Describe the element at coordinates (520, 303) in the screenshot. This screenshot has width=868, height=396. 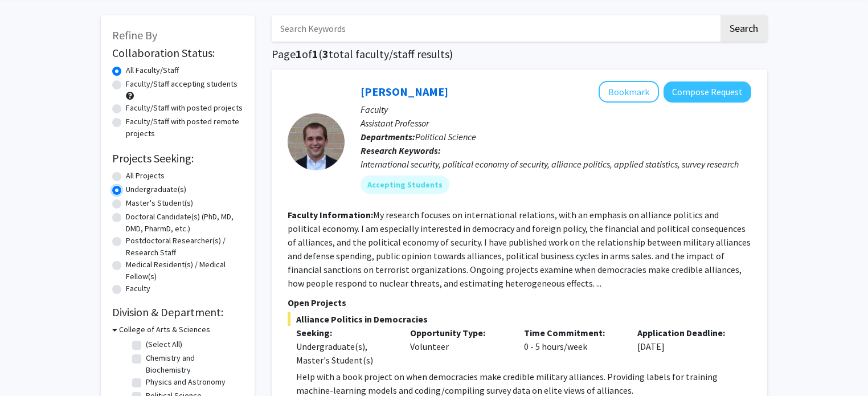
I see `p: Open Projects` at that location.